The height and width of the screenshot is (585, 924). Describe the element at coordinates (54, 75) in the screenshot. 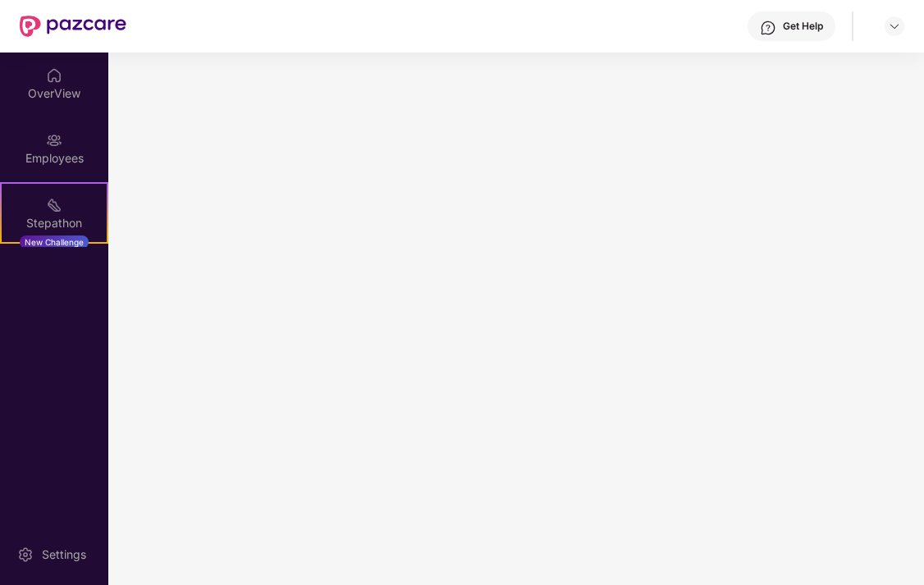

I see `img: svg+xml;base64,PHN2ZyBpZD0iSG9tZSIgeG1sbnM9Imh0dHA6Ly93d3cudzMub3JnLzIwMDAvc3ZnIiB3aWR0aD0iMjAiIG...` at that location.